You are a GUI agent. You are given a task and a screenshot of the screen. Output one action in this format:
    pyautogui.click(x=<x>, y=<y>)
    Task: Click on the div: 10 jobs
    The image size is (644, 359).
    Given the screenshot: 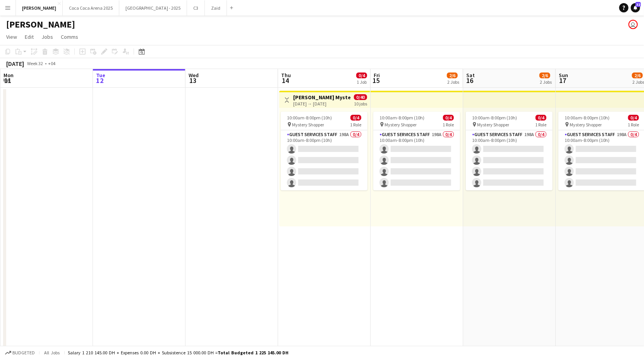 What is the action you would take?
    pyautogui.click(x=361, y=103)
    